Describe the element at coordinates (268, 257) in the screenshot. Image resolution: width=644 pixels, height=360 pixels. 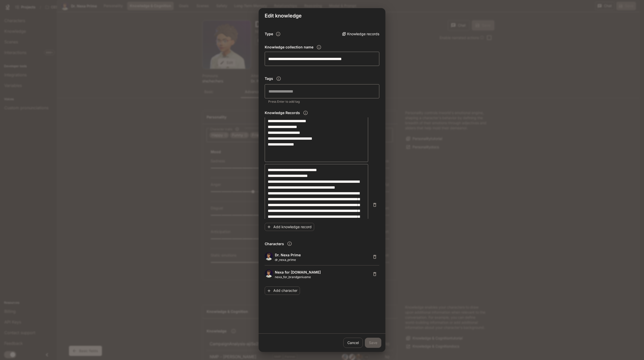
I see `img: Dr. Nexa Prime` at that location.